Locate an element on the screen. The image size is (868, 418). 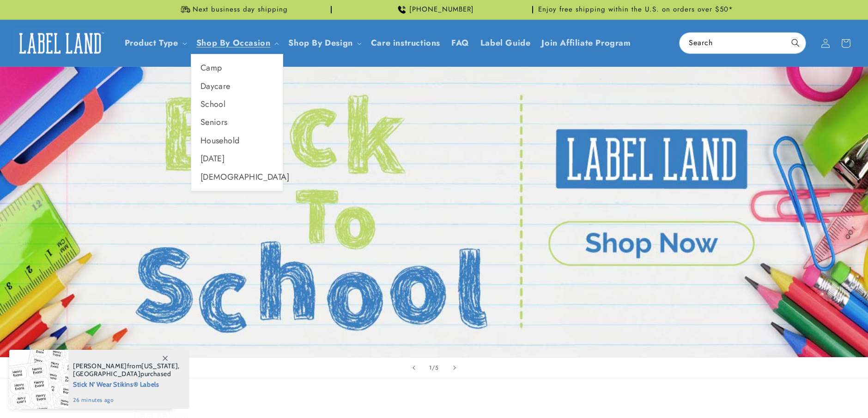
a: School is located at coordinates (237, 104).